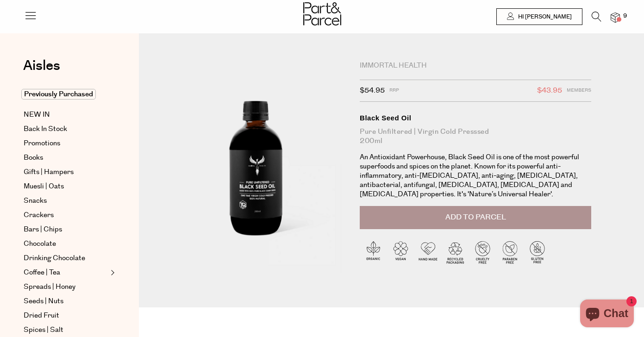 The width and height of the screenshot is (644, 337). What do you see at coordinates (66, 172) in the screenshot?
I see `a: Gifts | Hampers` at bounding box center [66, 172].